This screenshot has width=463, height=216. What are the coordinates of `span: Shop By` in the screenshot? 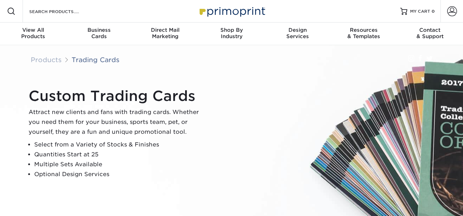 It's located at (232, 30).